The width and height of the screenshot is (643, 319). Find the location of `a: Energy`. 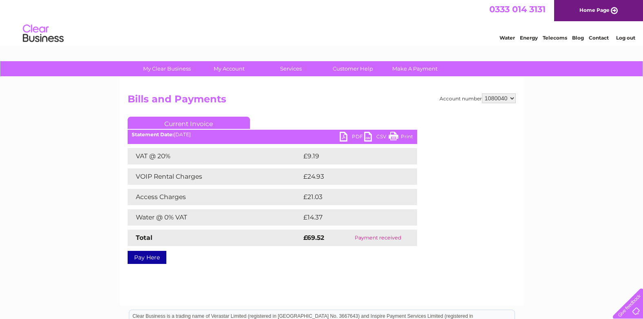

a: Energy is located at coordinates (529, 38).